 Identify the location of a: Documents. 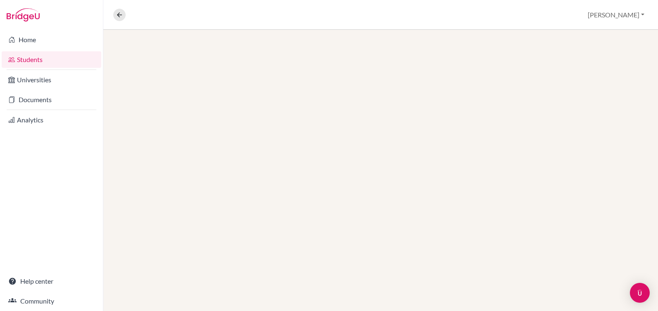
(51, 100).